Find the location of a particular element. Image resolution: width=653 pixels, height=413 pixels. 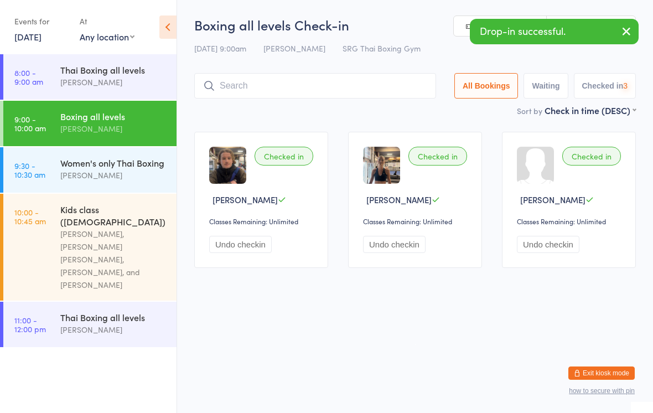

img: image1719827481.png is located at coordinates (227, 165).